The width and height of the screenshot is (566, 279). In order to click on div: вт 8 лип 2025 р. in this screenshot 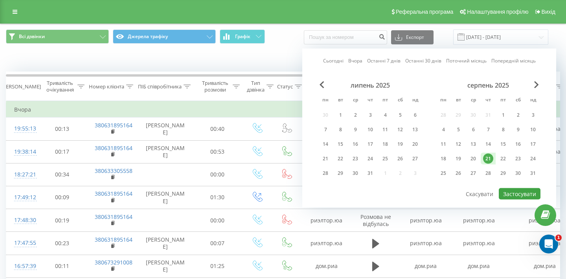, I will do `click(340, 130)`.